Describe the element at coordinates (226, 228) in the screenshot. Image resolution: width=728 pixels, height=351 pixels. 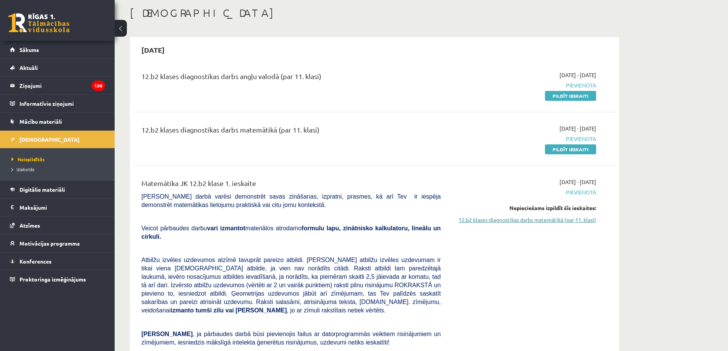
I see `b: vari izmantot` at that location.